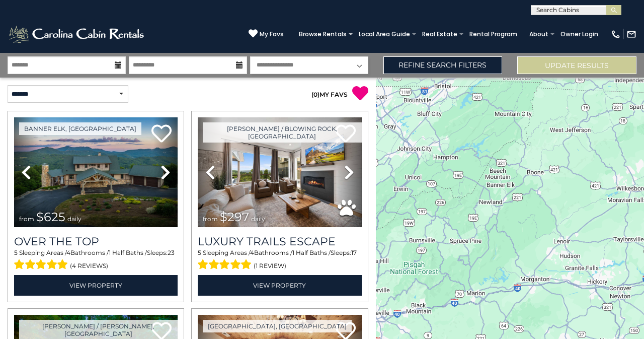  Describe the element at coordinates (616, 35) in the screenshot. I see `img: phone-regular-white.png` at that location.